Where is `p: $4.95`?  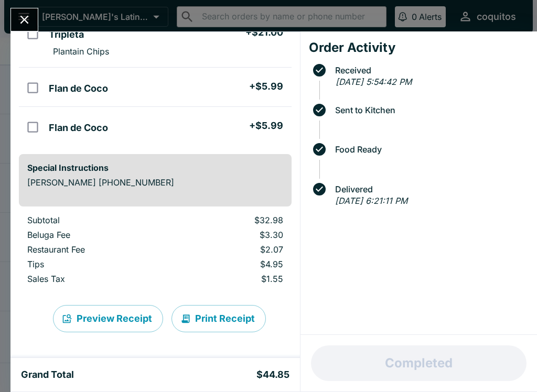
p: $4.95 is located at coordinates (232, 264).